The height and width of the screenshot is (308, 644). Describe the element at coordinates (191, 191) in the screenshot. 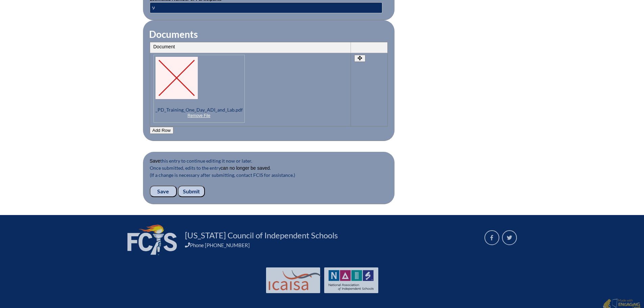

I see `input: Submit` at that location.